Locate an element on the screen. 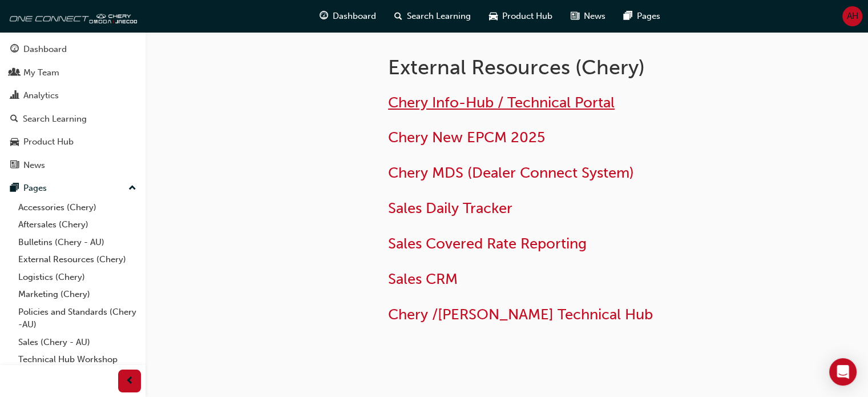  a: External Resources (Chery) is located at coordinates (77, 259).